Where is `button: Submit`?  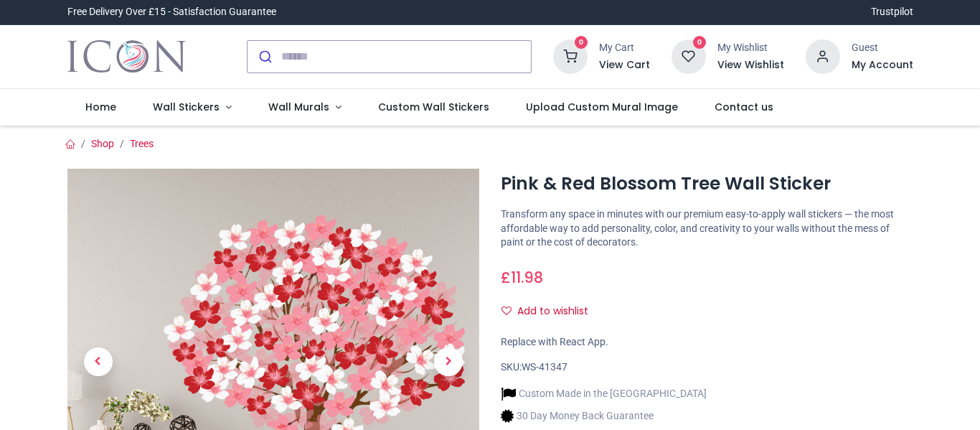 button: Submit is located at coordinates (264, 56).